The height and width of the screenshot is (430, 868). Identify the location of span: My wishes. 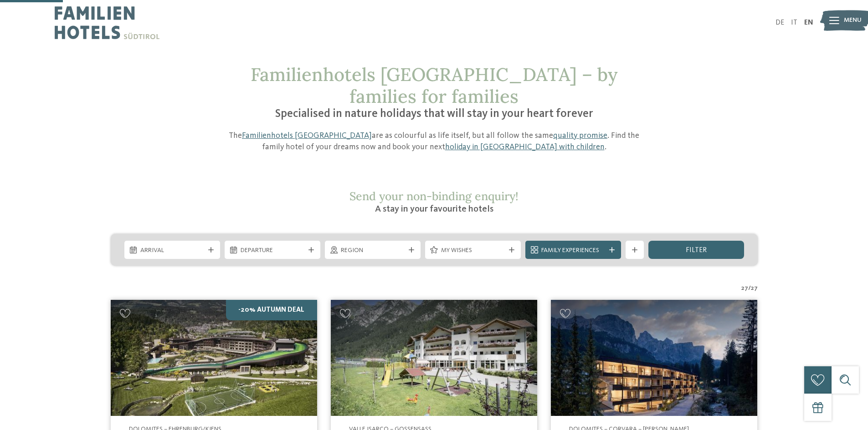
(473, 251).